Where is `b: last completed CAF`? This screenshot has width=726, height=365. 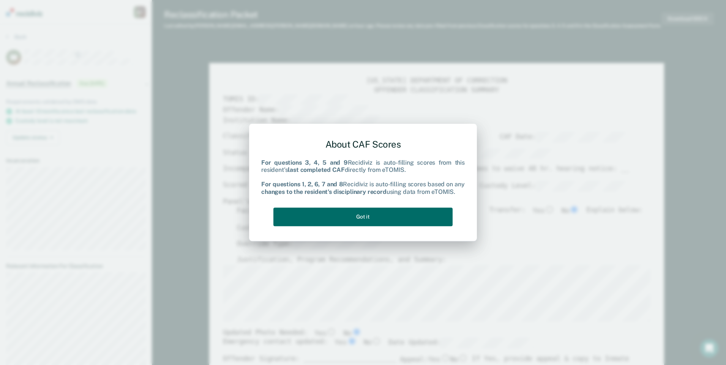 b: last completed CAF is located at coordinates (316, 170).